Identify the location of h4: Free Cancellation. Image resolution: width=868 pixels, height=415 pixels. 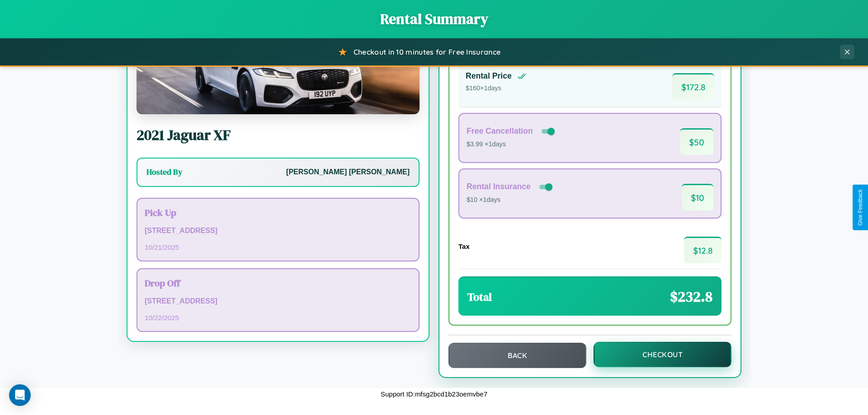
(499, 131).